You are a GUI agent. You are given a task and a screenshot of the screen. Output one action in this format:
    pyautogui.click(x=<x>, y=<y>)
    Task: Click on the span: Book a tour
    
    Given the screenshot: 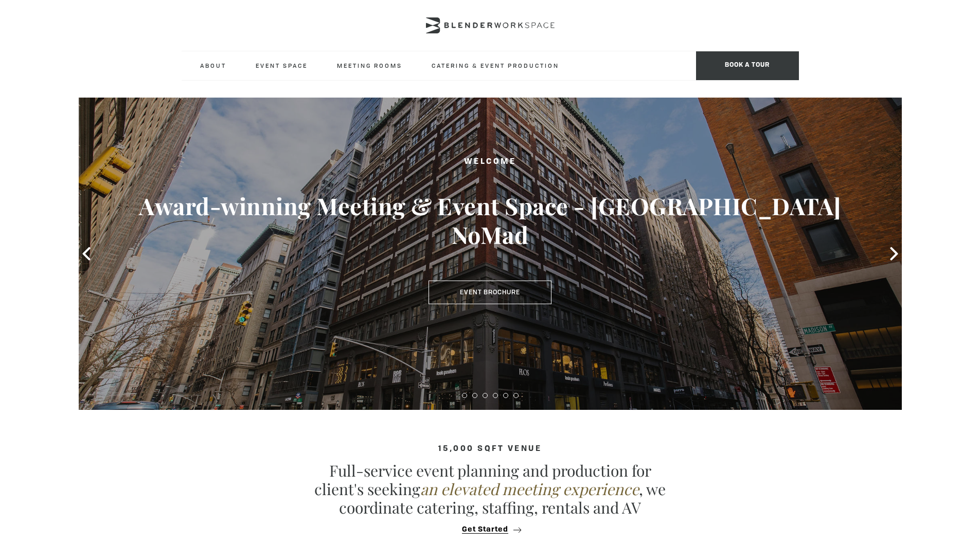 What is the action you would take?
    pyautogui.click(x=747, y=66)
    